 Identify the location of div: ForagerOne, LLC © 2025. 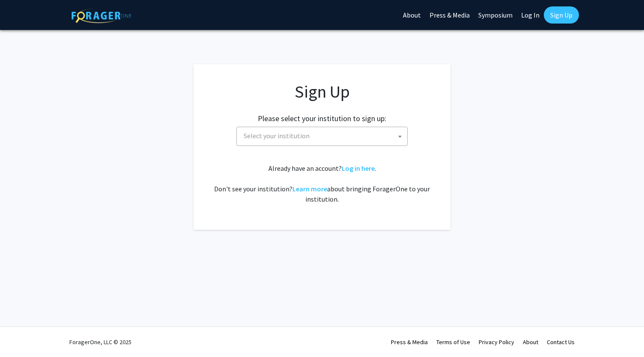
(100, 342).